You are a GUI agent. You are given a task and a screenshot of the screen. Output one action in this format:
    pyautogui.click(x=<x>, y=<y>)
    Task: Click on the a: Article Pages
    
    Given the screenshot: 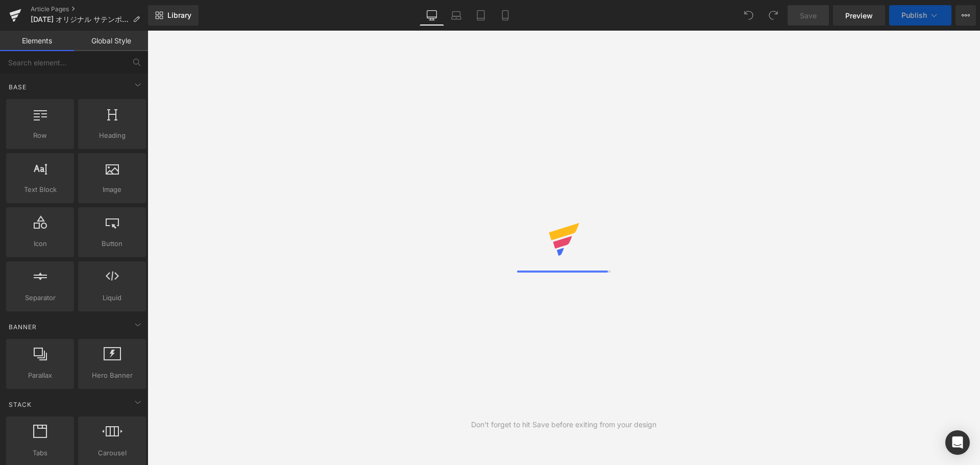 What is the action you would take?
    pyautogui.click(x=89, y=10)
    